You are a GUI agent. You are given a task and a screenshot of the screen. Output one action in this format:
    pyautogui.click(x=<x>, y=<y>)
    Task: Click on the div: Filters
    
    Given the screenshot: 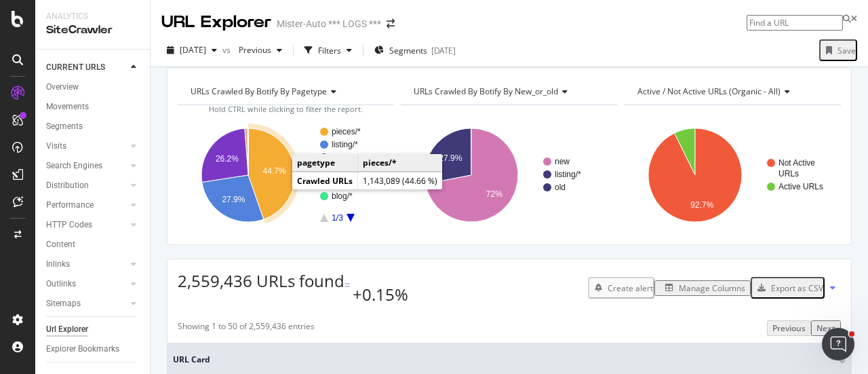 What is the action you would take?
    pyautogui.click(x=329, y=50)
    